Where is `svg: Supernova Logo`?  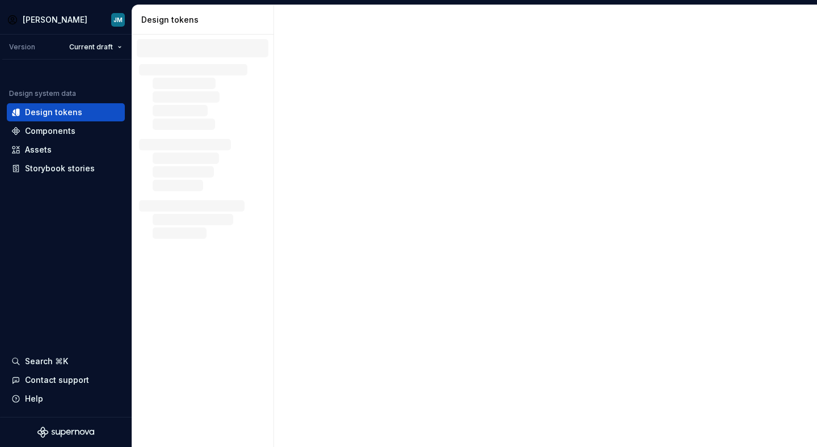 svg: Supernova Logo is located at coordinates (66, 432).